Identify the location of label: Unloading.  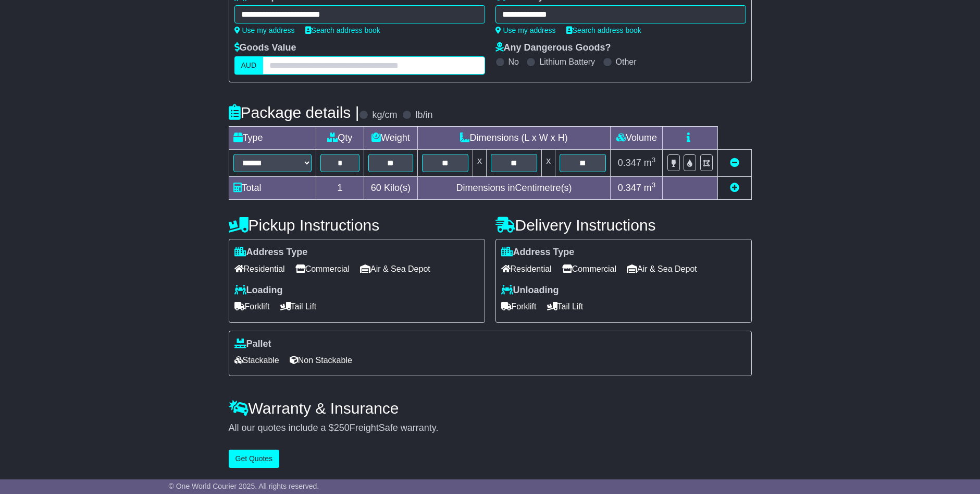
(530, 290).